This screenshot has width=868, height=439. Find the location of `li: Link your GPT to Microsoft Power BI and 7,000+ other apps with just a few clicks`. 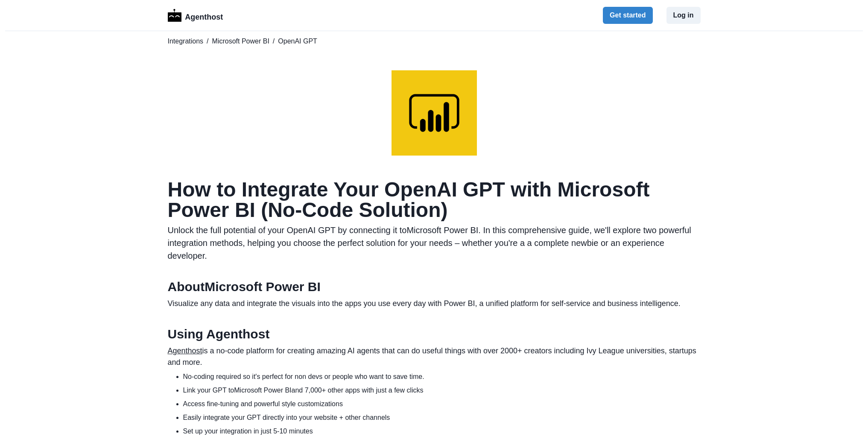

li: Link your GPT to Microsoft Power BI and 7,000+ other apps with just a few clicks is located at coordinates (442, 390).